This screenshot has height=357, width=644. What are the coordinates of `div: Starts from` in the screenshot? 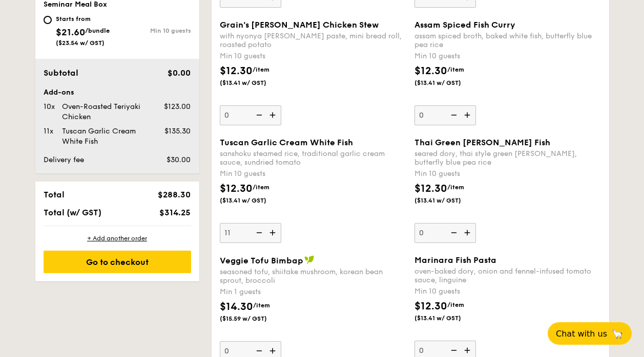 It's located at (83, 19).